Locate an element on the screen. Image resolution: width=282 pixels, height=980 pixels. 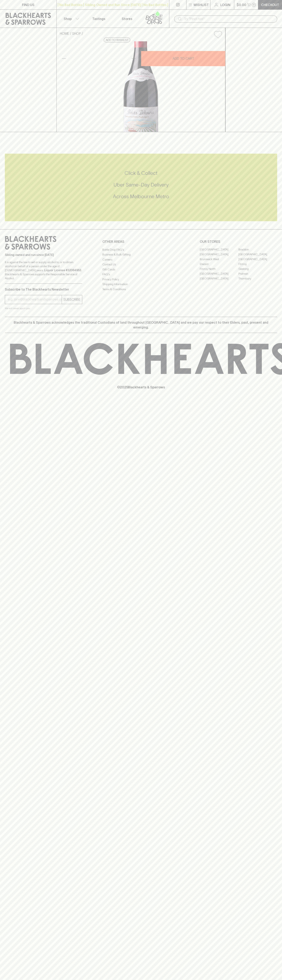
a: Contact Us is located at coordinates (141, 265).